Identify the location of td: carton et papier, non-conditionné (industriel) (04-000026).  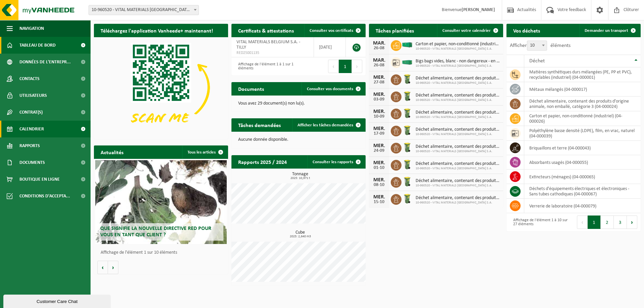
(582, 118).